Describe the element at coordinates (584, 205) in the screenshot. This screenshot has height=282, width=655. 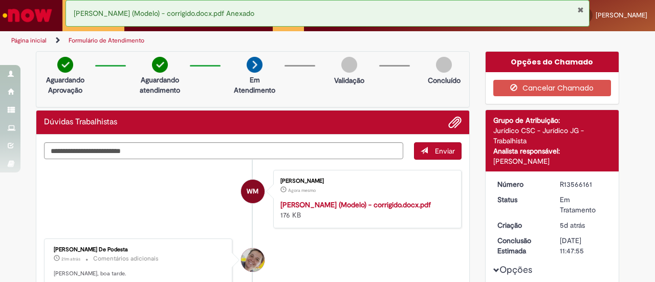
I see `div: Em Tratamento` at that location.